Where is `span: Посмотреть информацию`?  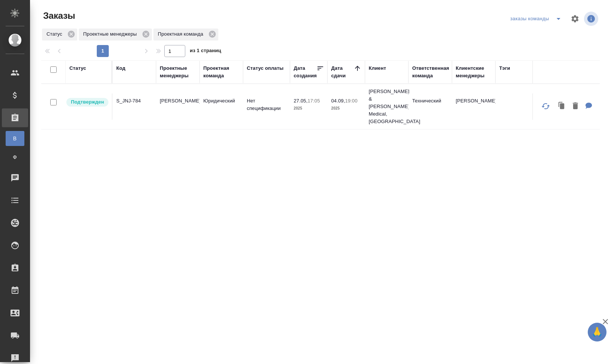
span: Посмотреть информацию is located at coordinates (592, 19).